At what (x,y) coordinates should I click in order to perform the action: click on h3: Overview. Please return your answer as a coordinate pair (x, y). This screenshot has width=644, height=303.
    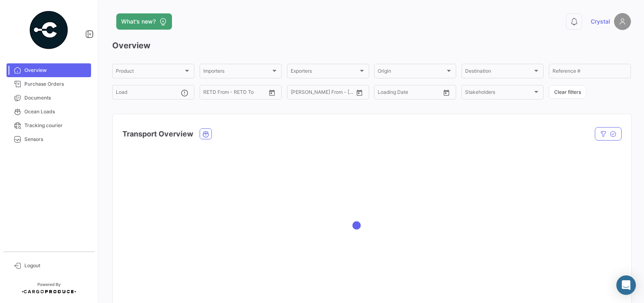
    Looking at the image, I should click on (371, 45).